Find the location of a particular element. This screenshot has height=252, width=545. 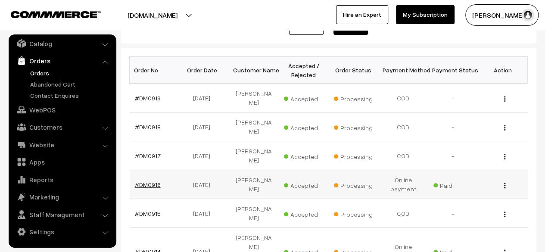

a: Marketing is located at coordinates (62, 197).